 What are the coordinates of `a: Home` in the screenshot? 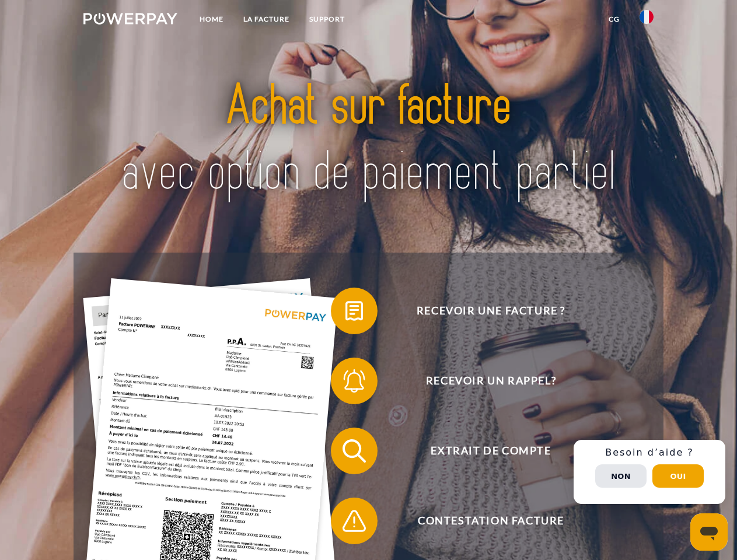 It's located at (211, 19).